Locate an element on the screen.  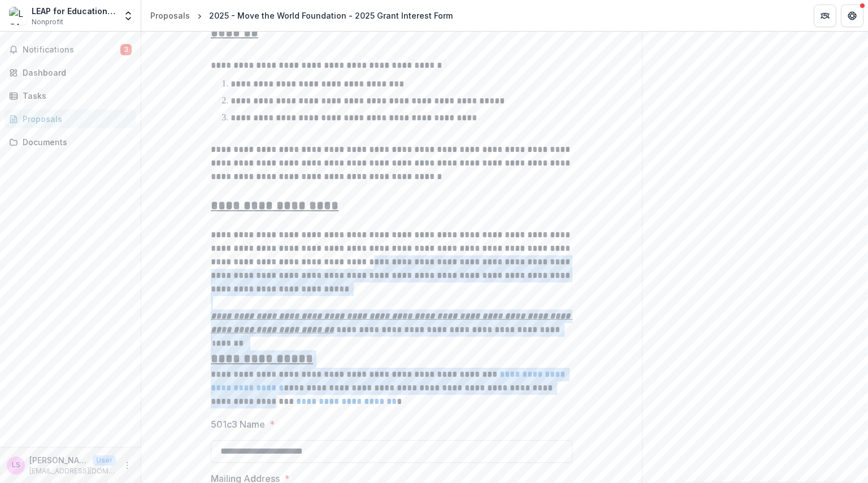
p: 501c3 Name is located at coordinates (238, 424).